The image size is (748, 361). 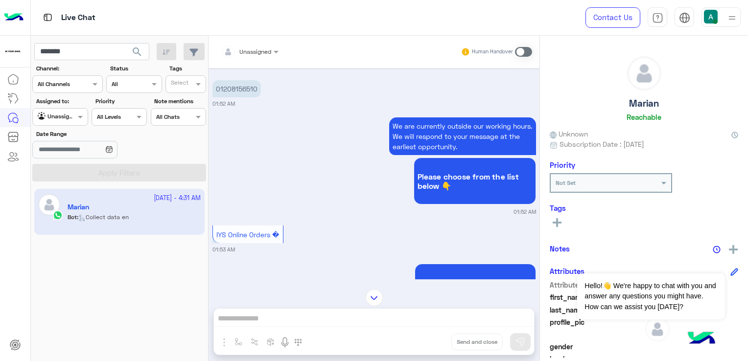 I want to click on span: first_name, so click(x=596, y=297).